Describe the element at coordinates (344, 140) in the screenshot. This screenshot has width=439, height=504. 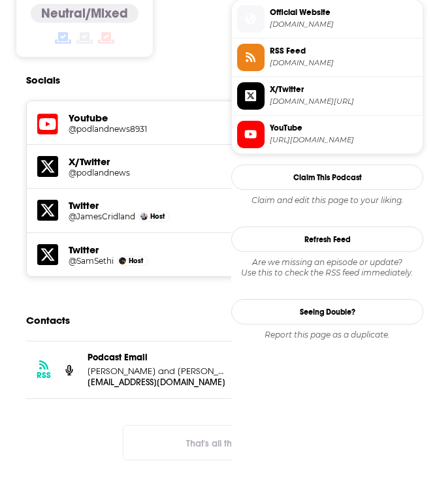
I see `span: https://www.youtube.com/@podlandnews8931` at that location.